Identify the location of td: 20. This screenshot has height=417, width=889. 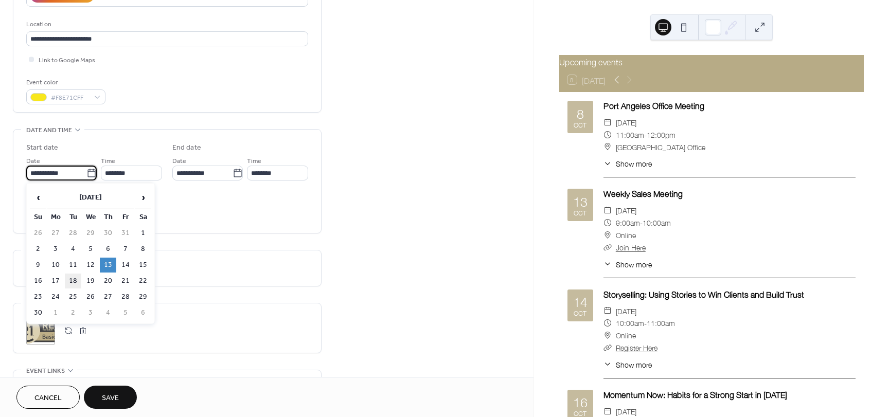
(108, 281).